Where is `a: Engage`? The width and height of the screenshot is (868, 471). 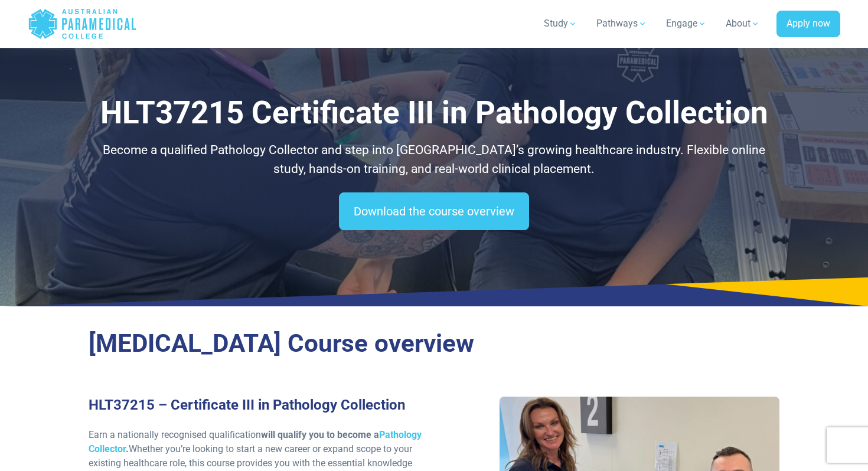 a: Engage is located at coordinates (686, 24).